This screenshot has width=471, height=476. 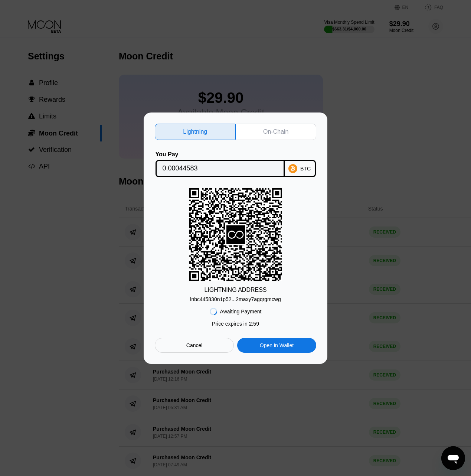 I want to click on div: Open in Wallet, so click(x=276, y=346).